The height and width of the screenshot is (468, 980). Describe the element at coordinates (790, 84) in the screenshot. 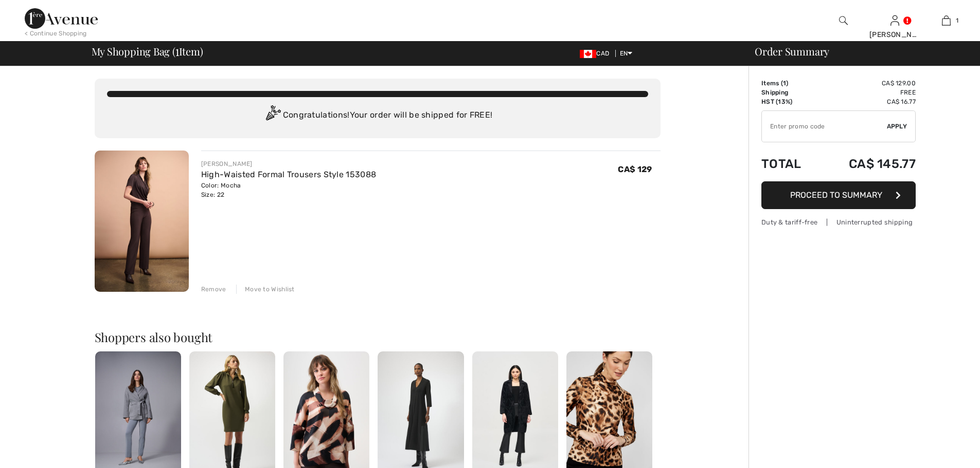

I see `td: Items ( )` at that location.